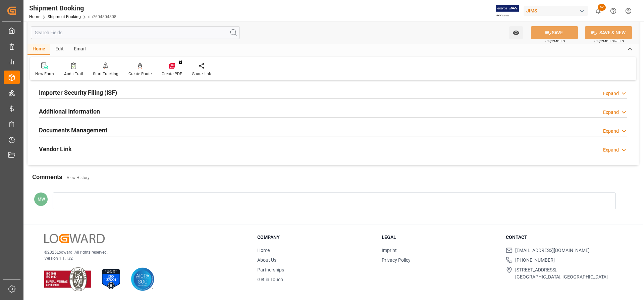  What do you see at coordinates (74, 74) in the screenshot?
I see `div: Audit Trail` at bounding box center [74, 74].